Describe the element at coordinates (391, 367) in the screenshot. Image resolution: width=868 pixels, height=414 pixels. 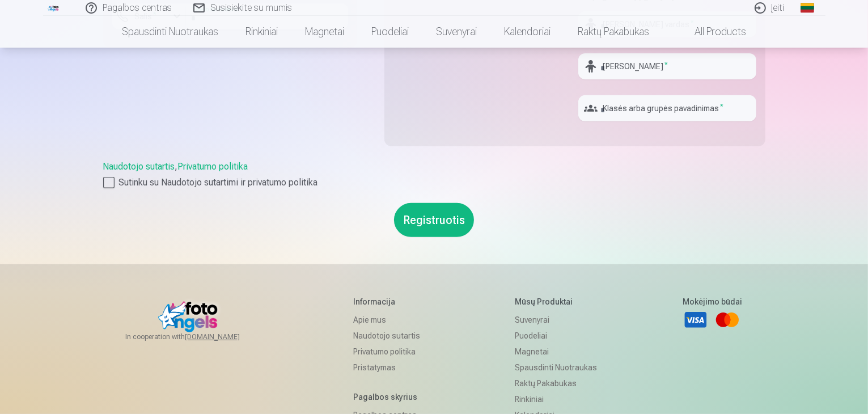
I see `a: Pristatymas` at that location.